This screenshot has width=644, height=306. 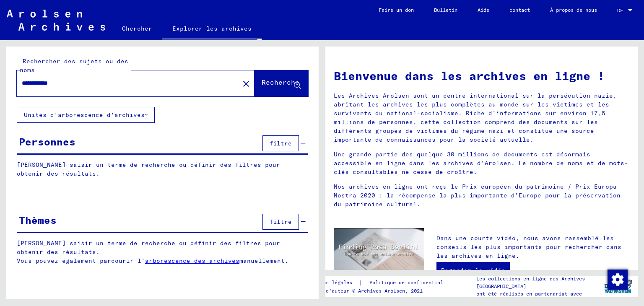 I want to click on font: manuellement., so click(x=264, y=261).